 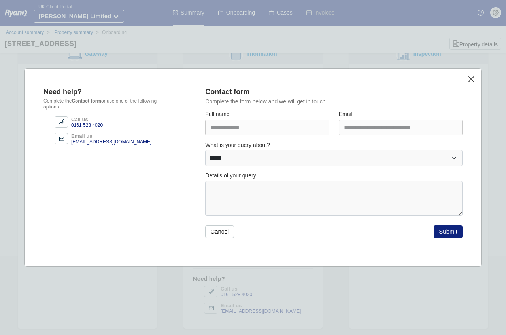 What do you see at coordinates (87, 119) in the screenshot?
I see `div: Call us` at bounding box center [87, 119].